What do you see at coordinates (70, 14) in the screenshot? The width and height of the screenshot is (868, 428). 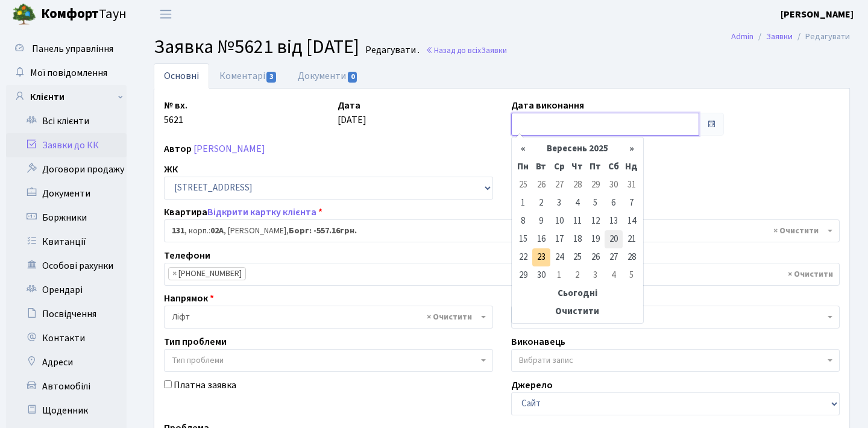 I see `b: Комфорт` at bounding box center [70, 14].